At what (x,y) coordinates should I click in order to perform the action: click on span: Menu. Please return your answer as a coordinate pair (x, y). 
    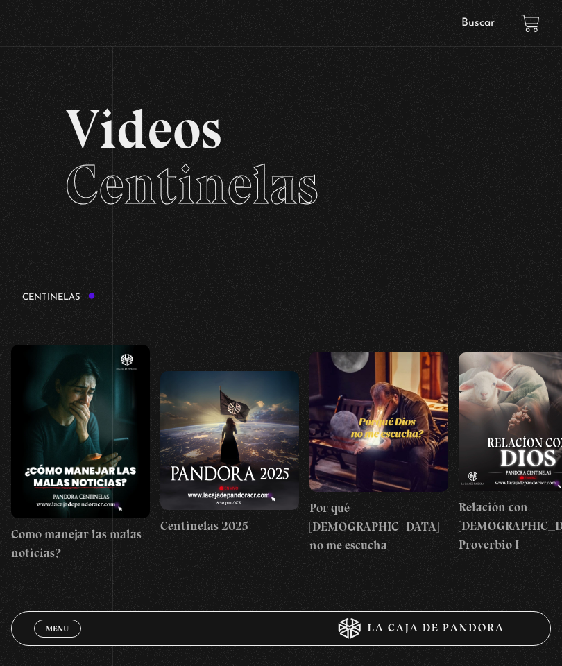
    Looking at the image, I should click on (57, 628).